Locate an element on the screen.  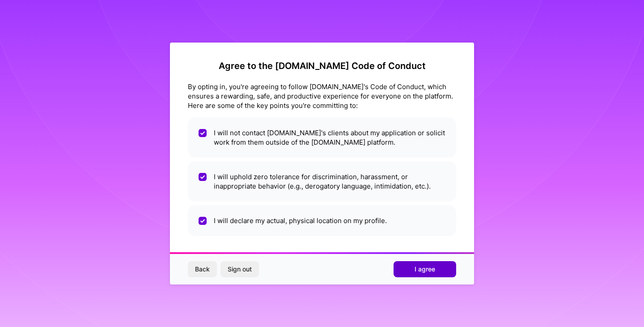
li: I will declare my actual, physical location on my profile. is located at coordinates (322, 220).